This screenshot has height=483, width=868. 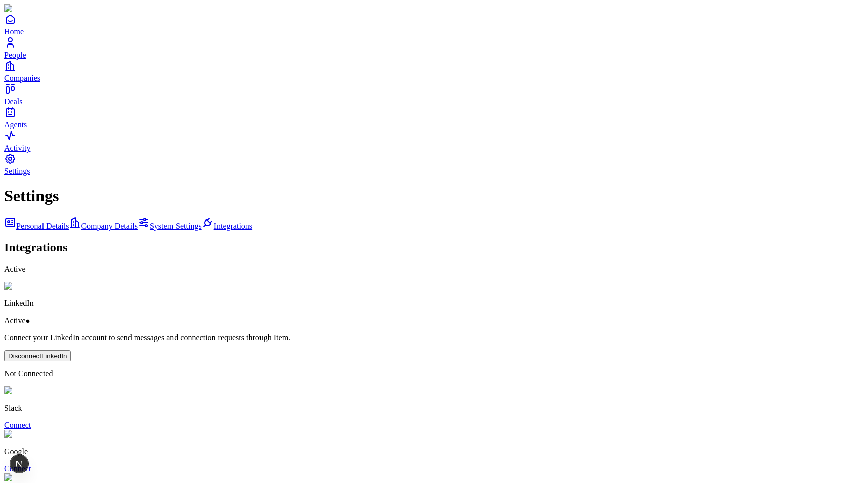 What do you see at coordinates (27, 478) in the screenshot?
I see `img: Notion logo` at bounding box center [27, 478].